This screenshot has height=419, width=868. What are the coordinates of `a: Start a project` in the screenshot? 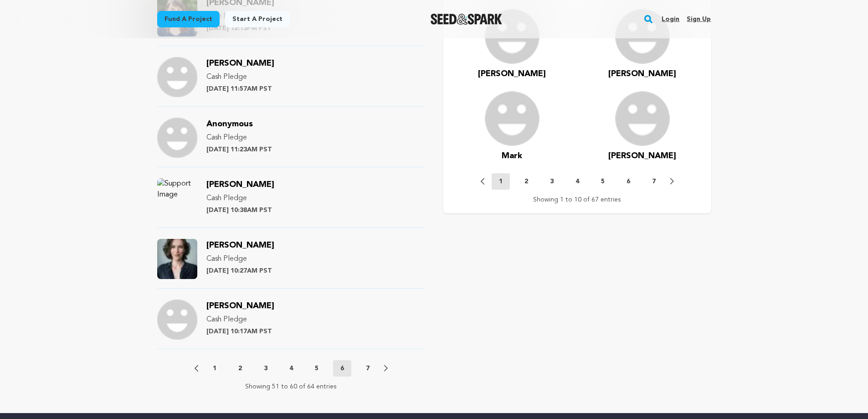 It's located at (257, 19).